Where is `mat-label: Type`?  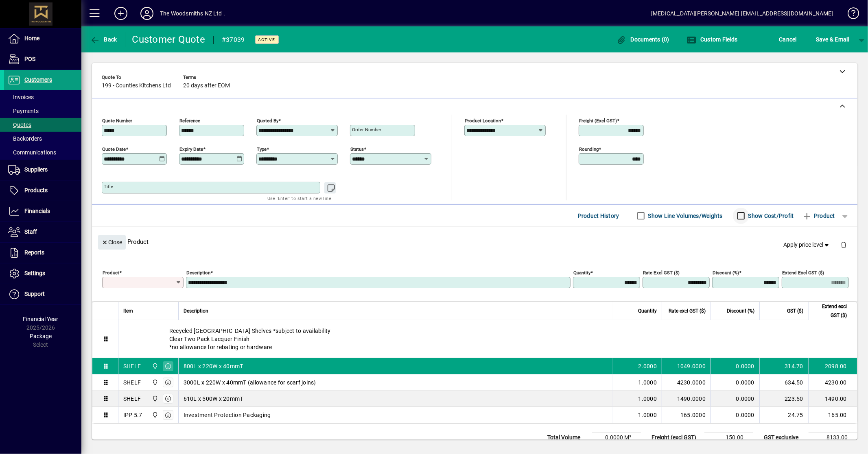
mat-label: Type is located at coordinates (261, 149).